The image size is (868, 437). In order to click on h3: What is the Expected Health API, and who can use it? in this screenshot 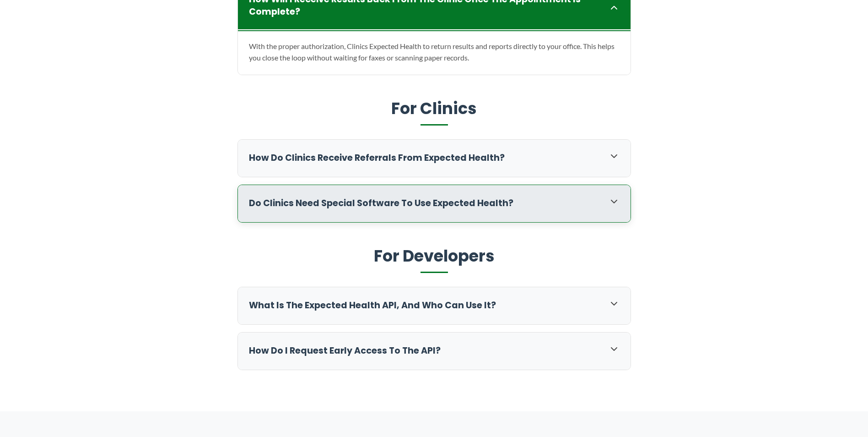, I will do `click(424, 306)`.